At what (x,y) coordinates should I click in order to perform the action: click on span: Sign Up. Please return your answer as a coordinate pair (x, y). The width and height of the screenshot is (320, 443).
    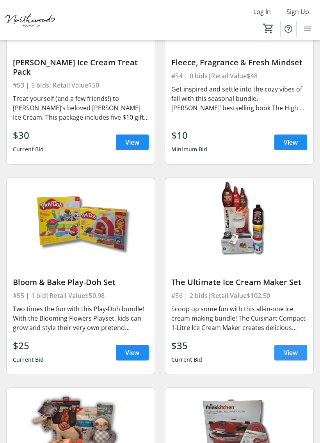
    Looking at the image, I should click on (298, 12).